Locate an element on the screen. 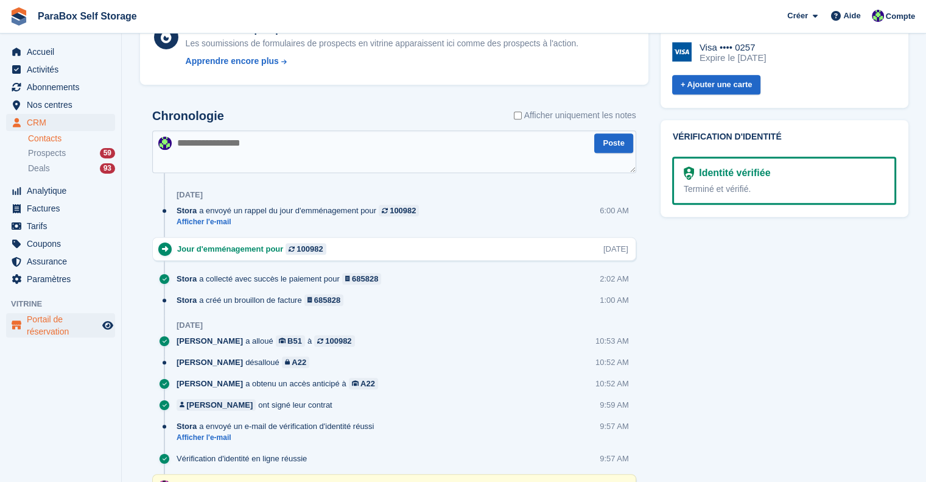 The image size is (926, 482). img: Prêt pour la vérification d'identité is located at coordinates (689, 173).